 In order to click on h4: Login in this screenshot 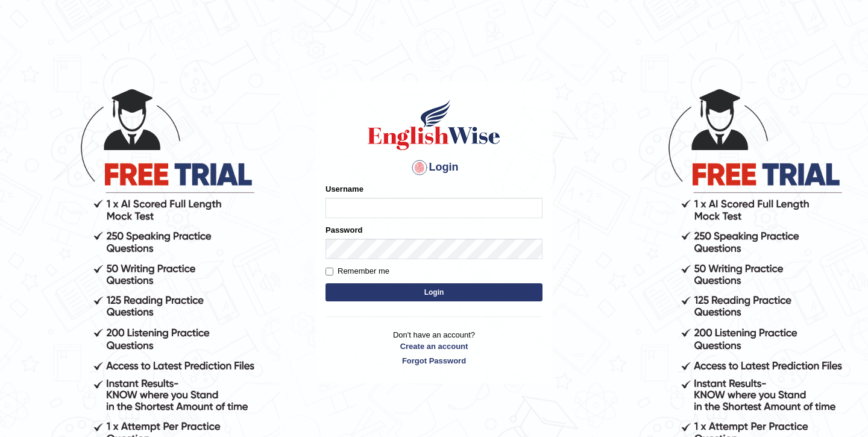, I will do `click(434, 168)`.